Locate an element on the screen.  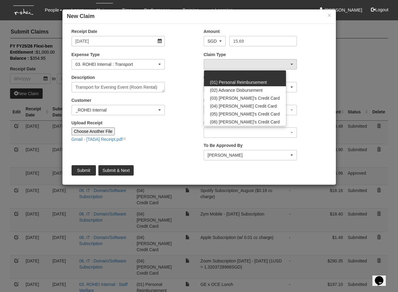
div: SGD is located at coordinates (213, 41).